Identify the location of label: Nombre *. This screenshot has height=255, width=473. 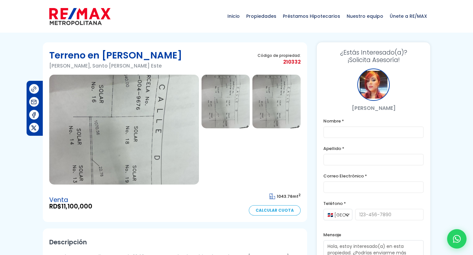
(373, 121).